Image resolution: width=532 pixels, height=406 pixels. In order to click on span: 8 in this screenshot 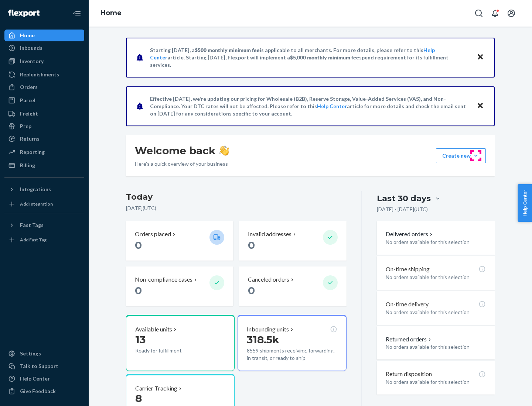, I will do `click(138, 398)`.